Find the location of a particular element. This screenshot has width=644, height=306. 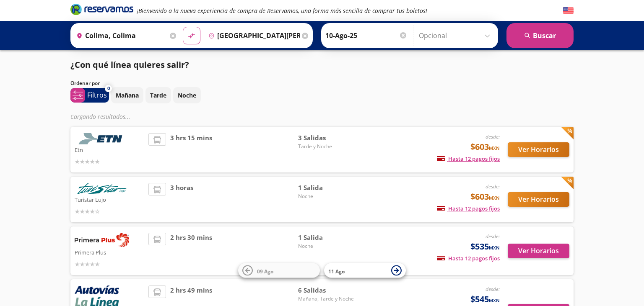

img: Primera Plus is located at coordinates (102, 240).